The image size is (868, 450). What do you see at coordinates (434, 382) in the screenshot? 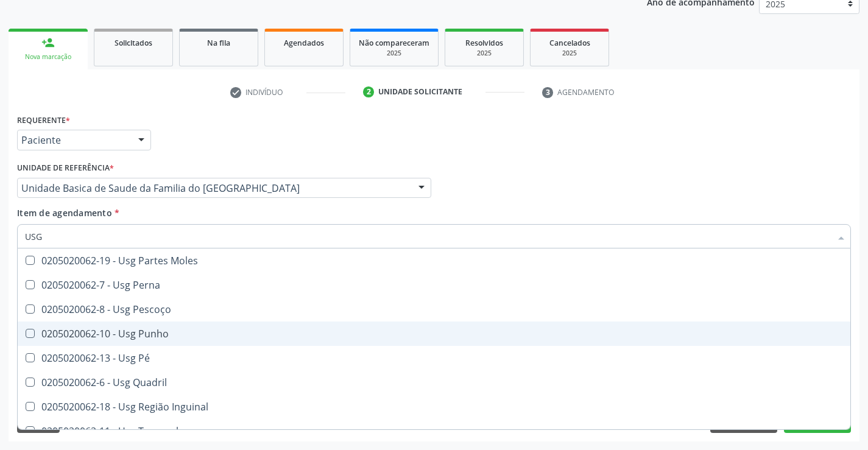
I see `div: 0205020062-6 - Usg Quadril` at bounding box center [434, 382].